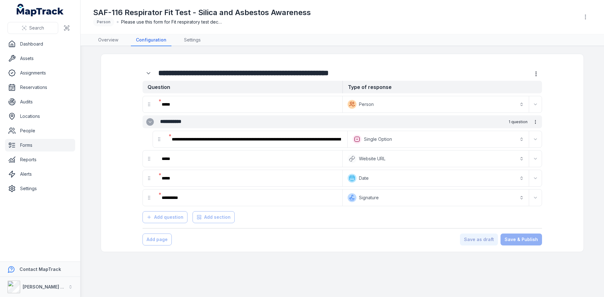  I want to click on div: :r7jk:-form-item-label, so click(249, 159).